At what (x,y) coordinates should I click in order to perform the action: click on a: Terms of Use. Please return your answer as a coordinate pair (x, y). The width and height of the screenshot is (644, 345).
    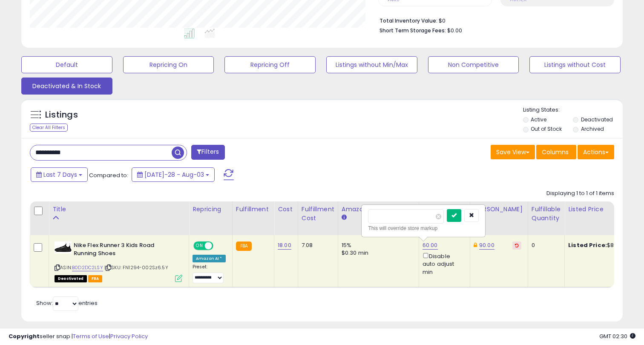
    Looking at the image, I should click on (91, 336).